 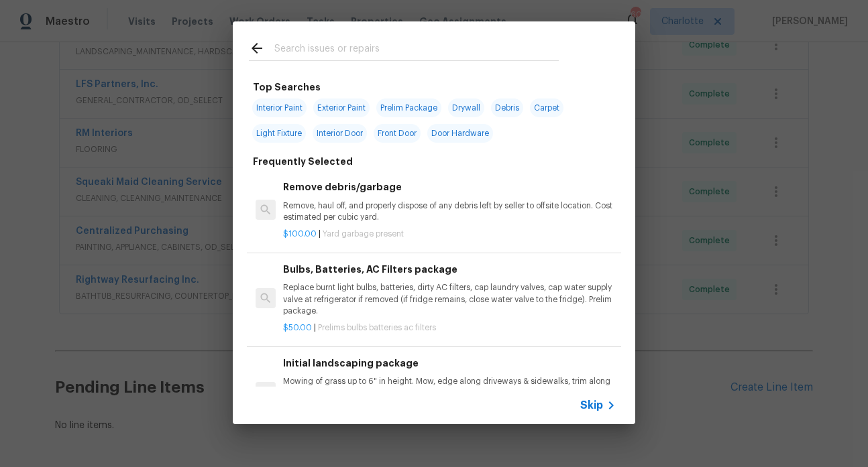 What do you see at coordinates (547, 108) in the screenshot?
I see `span: Carpet` at bounding box center [547, 108].